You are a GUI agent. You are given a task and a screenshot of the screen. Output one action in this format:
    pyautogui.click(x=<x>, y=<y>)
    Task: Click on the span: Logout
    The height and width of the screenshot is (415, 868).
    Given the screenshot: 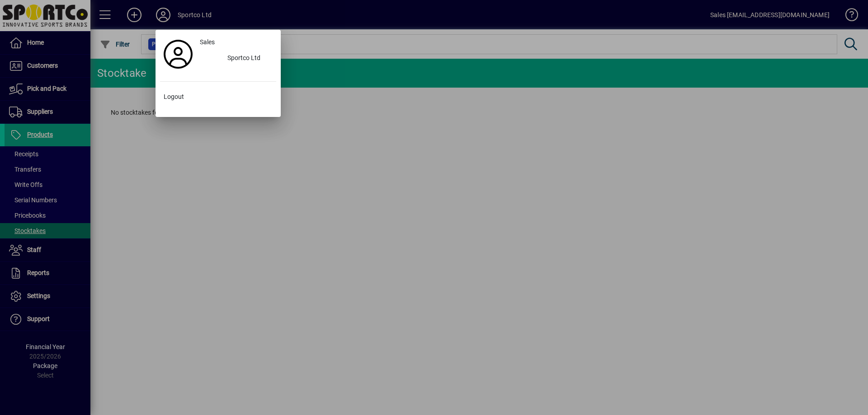 What is the action you would take?
    pyautogui.click(x=174, y=97)
    